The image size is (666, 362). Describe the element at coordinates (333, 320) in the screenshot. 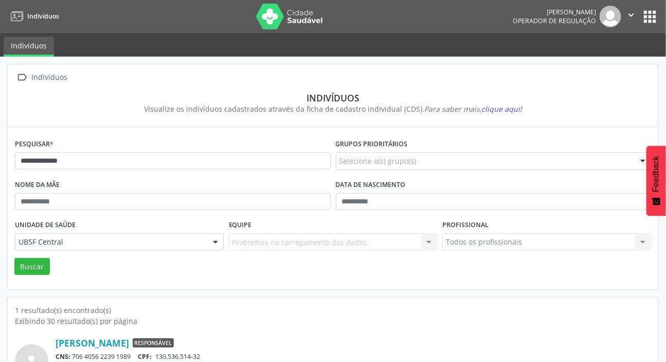

I see `div: Exibindo 30 resultado(s) por página` at that location.